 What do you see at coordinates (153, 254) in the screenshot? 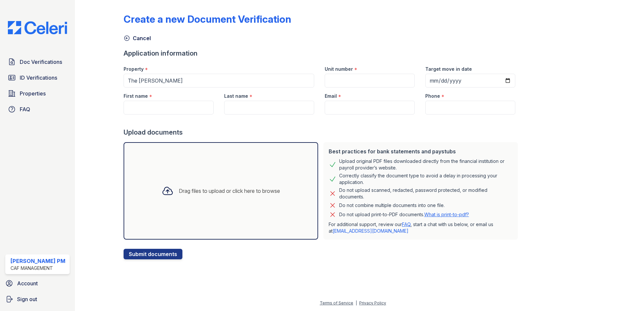
I see `button: Submit documents` at bounding box center [153, 254].